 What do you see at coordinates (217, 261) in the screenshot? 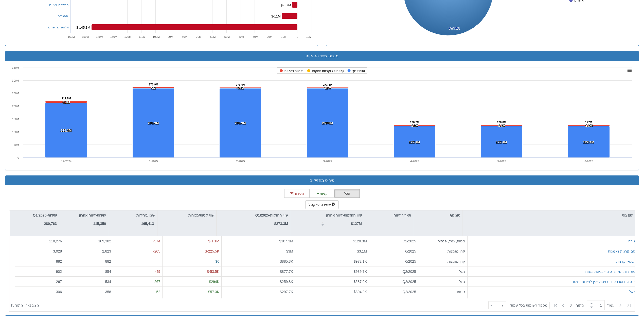
I see `span: $0` at bounding box center [217, 261].